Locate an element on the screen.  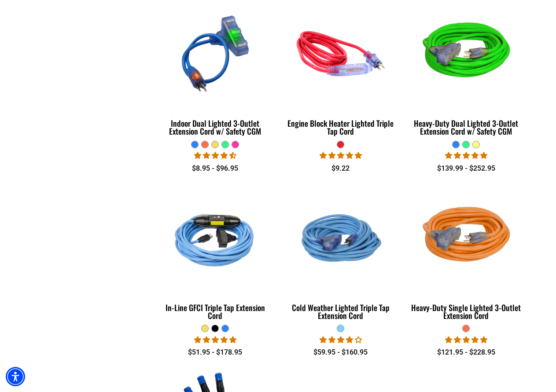
div: $8.95 - $96.95 is located at coordinates (216, 168).